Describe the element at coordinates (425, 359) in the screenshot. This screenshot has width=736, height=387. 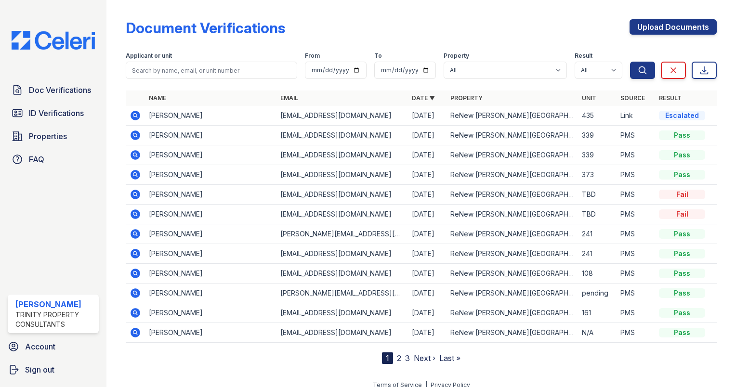
I see `a: Next ›` at that location.